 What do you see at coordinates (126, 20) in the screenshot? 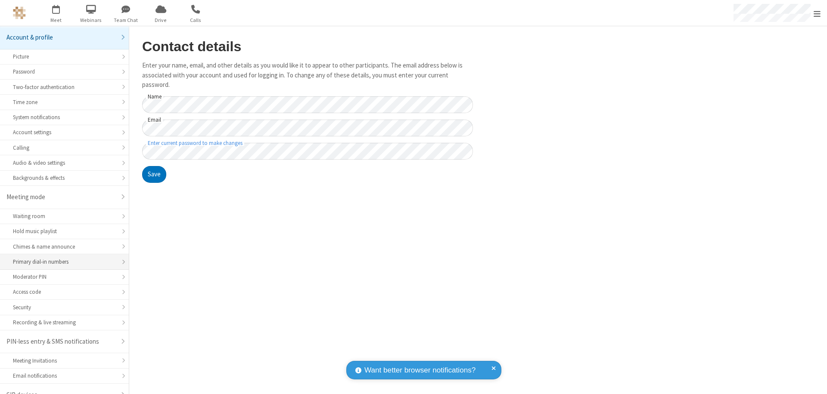
I see `span: Team Chat` at bounding box center [126, 20].